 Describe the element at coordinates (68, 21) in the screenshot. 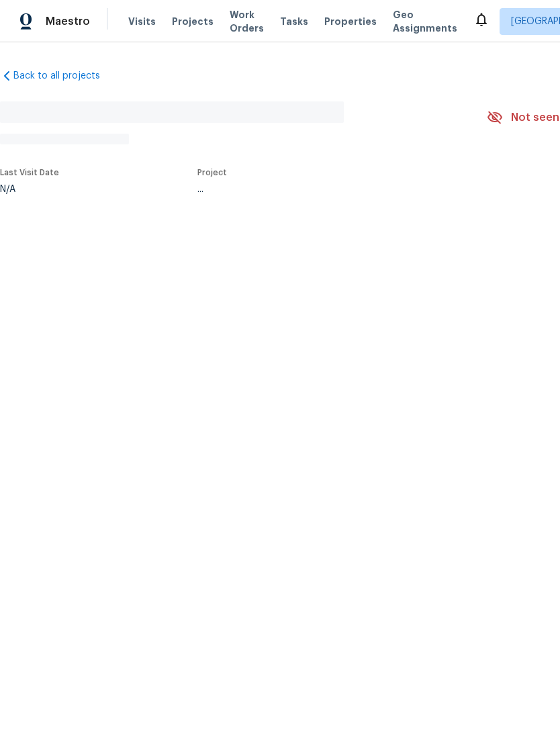

I see `span: Maestro` at that location.